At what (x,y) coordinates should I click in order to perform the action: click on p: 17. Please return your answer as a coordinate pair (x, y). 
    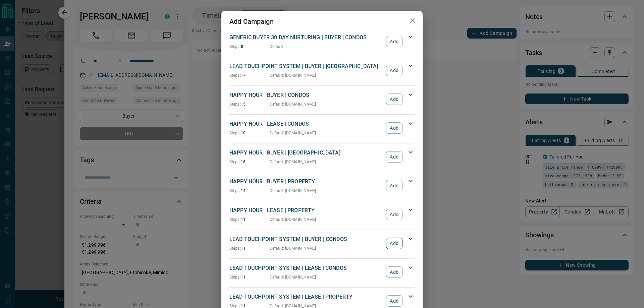
    Looking at the image, I should click on (250, 75).